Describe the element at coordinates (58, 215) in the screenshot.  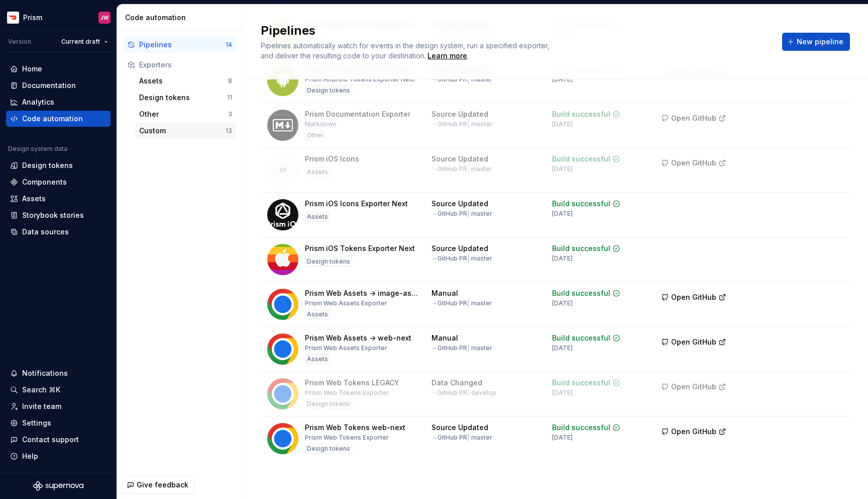
I see `a: Storybook stories` at that location.